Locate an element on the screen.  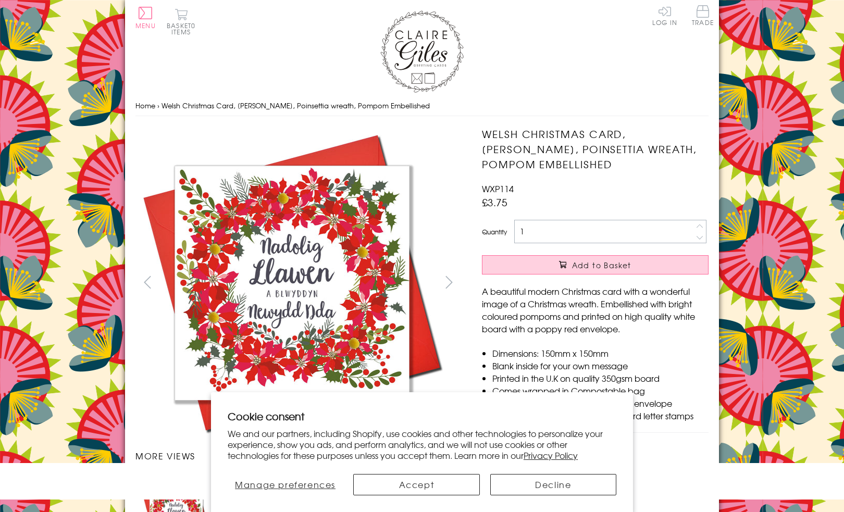
span: Menu is located at coordinates (145, 26).